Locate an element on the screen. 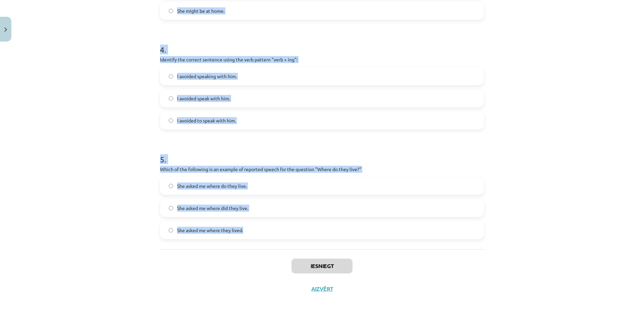  span: She might be at home. is located at coordinates (201, 11).